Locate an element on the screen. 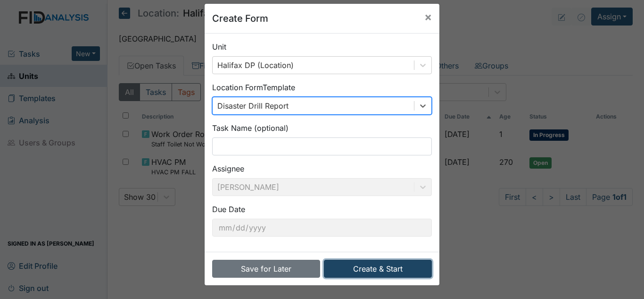 The height and width of the screenshot is (299, 644). label: Task Name (optional) is located at coordinates (250, 128).